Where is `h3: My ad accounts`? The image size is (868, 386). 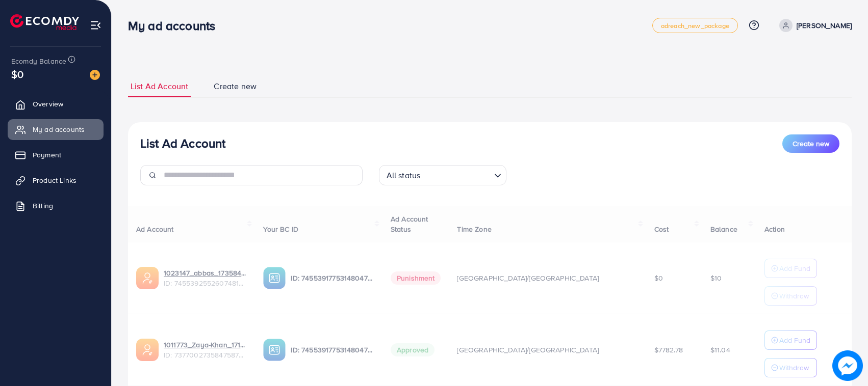
h3: My ad accounts is located at coordinates (176, 25).